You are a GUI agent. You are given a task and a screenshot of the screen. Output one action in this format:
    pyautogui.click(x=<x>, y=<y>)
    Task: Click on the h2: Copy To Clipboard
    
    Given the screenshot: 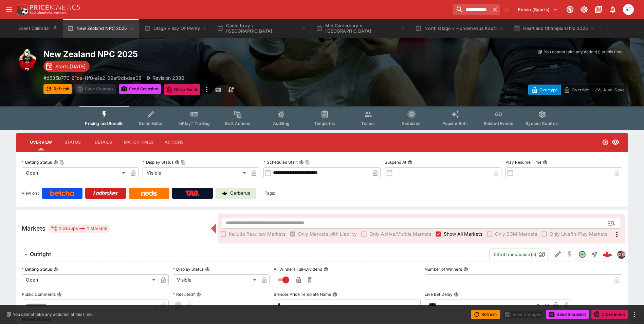 What is the action you would take?
    pyautogui.click(x=189, y=54)
    